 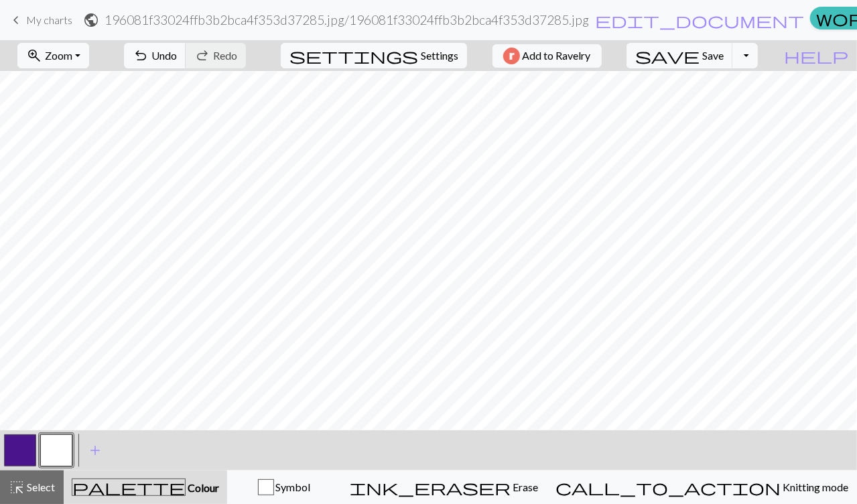 What do you see at coordinates (512, 56) in the screenshot?
I see `img: Ravelry` at bounding box center [512, 56].